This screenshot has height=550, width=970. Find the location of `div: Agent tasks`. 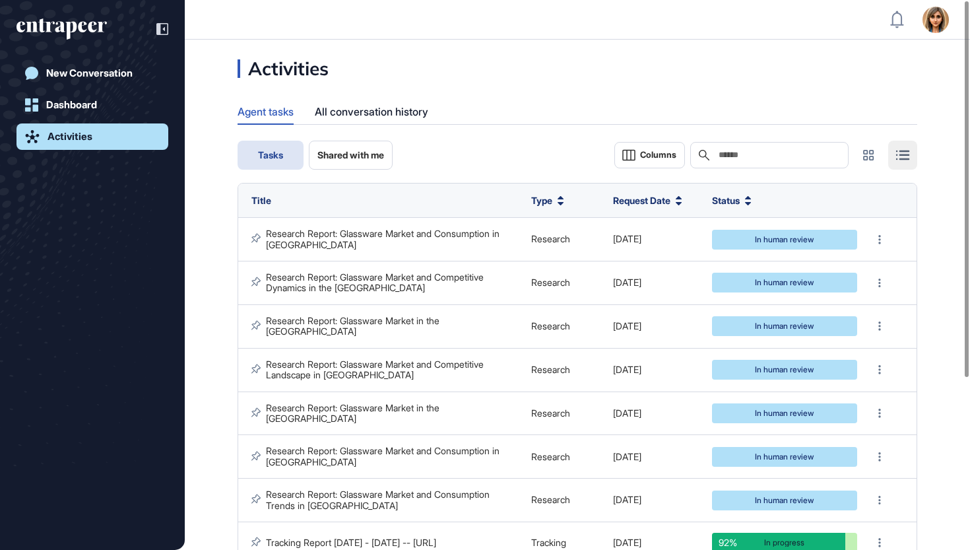

div: Agent tasks is located at coordinates (265, 111).